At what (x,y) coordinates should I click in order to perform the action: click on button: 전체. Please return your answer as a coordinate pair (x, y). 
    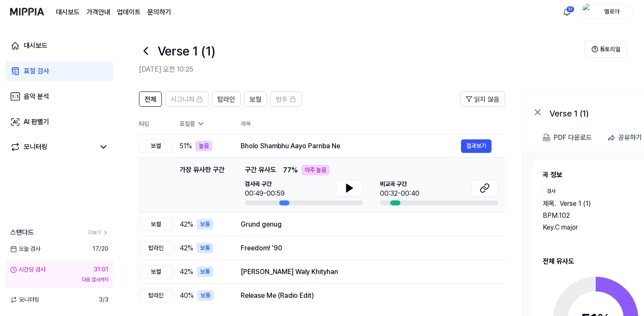
    Looking at the image, I should click on (150, 99).